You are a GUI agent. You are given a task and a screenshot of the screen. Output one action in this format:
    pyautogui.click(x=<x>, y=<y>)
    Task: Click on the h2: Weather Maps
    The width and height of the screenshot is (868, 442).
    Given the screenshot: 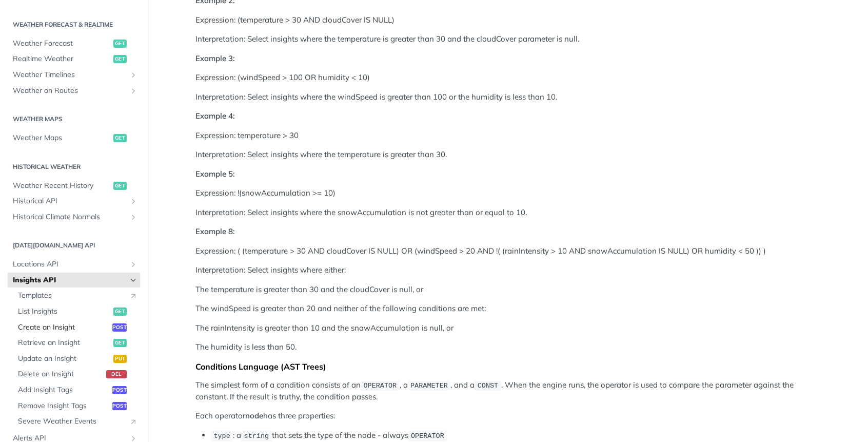 What is the action you would take?
    pyautogui.click(x=74, y=119)
    